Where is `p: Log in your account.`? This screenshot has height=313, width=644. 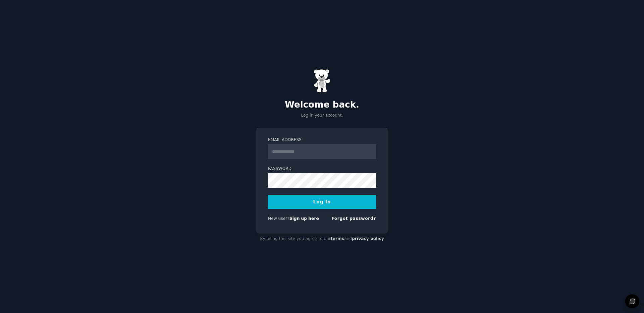
p: Log in your account. is located at coordinates (322, 115).